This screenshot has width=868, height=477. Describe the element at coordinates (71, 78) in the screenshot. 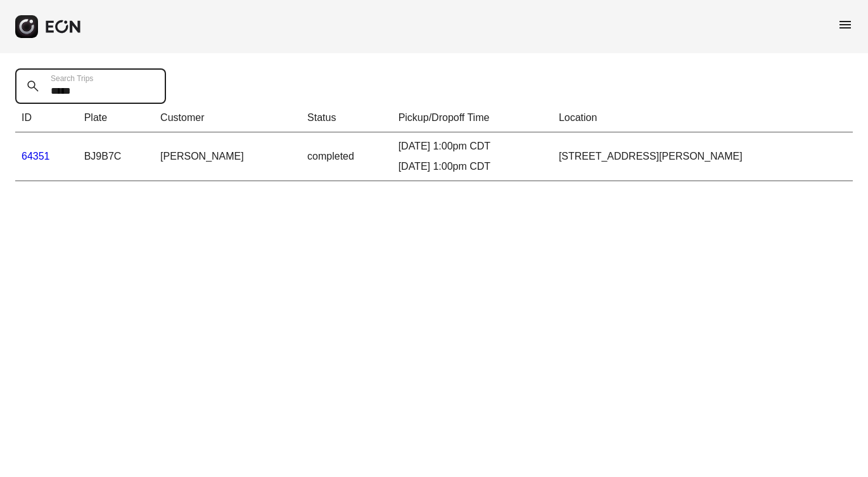

I see `label: Search Trips` at that location.